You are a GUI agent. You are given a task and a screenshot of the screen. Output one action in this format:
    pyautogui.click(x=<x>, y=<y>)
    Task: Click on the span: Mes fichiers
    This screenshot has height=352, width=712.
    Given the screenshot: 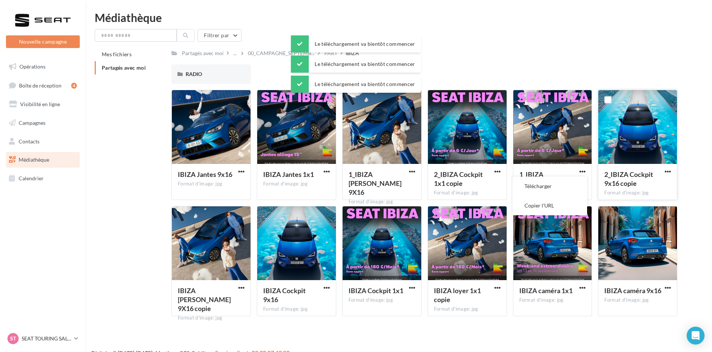 What is the action you would take?
    pyautogui.click(x=117, y=54)
    